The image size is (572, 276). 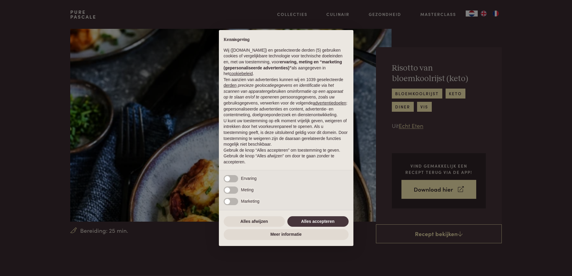 What do you see at coordinates (329, 103) in the screenshot?
I see `button: advertentiedoelen` at bounding box center [329, 103].